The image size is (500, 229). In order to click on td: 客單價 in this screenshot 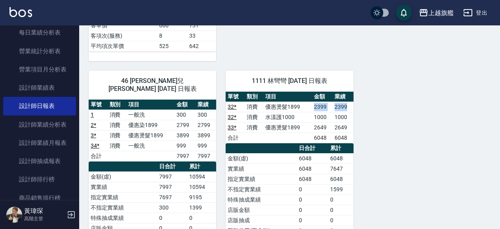, I will do `click(123, 25)`.